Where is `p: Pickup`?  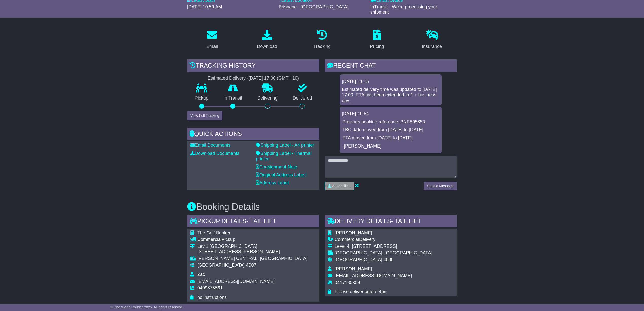
p: Pickup is located at coordinates (201, 98).